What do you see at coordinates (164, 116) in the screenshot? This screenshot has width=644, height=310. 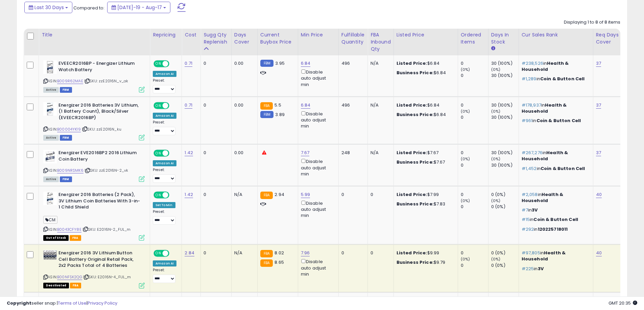 I see `div: Amazon AI` at bounding box center [164, 116].